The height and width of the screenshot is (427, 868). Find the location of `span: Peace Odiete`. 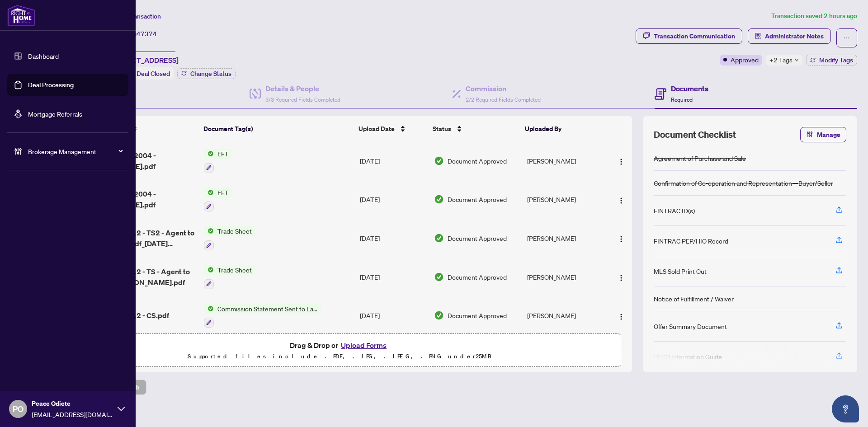

span: Peace Odiete is located at coordinates (72, 403).